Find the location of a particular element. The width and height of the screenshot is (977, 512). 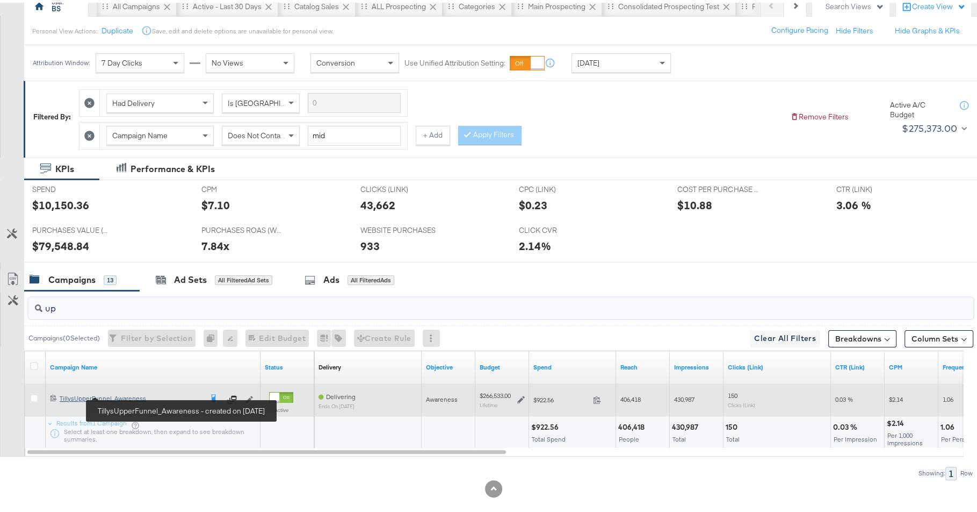

span: 406,418 is located at coordinates (631, 396).